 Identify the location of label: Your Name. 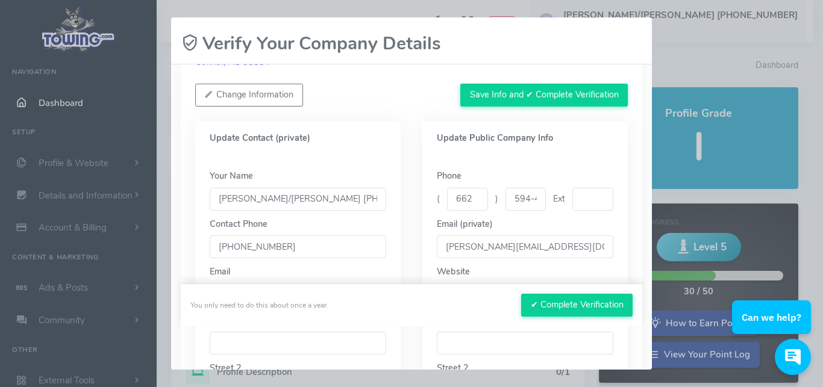
(231, 177).